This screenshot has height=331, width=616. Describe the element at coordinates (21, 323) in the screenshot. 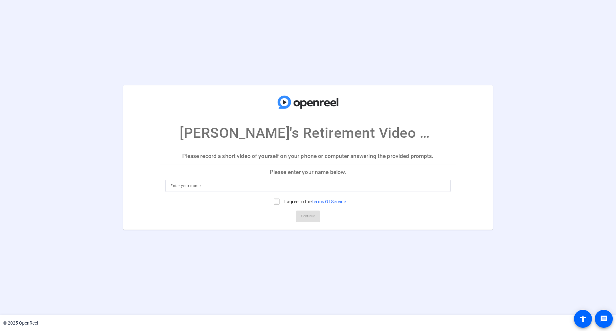

I see `div: © 2025 OpenReel` at that location.